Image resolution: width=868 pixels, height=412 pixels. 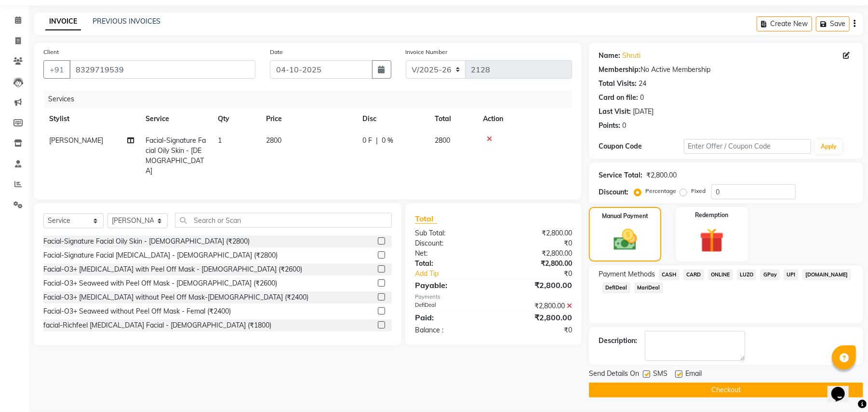 I want to click on label: Redemption, so click(x=711, y=215).